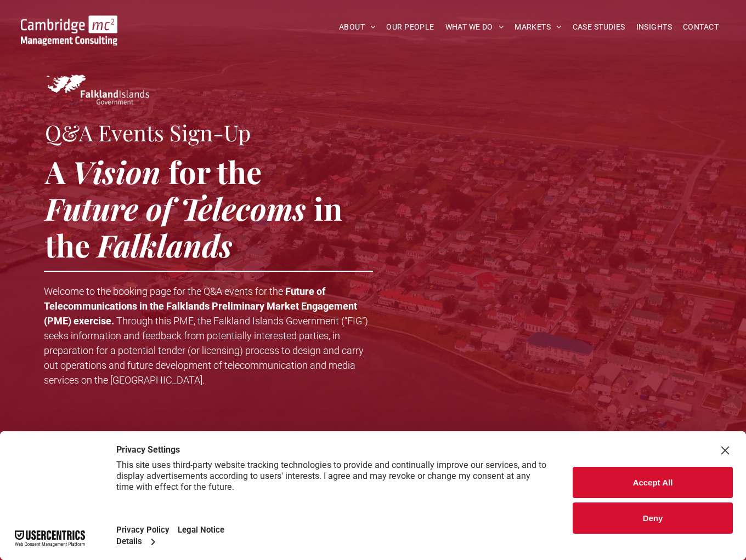 Image resolution: width=746 pixels, height=560 pixels. Describe the element at coordinates (69, 30) in the screenshot. I see `img: Go to Homepage` at that location.